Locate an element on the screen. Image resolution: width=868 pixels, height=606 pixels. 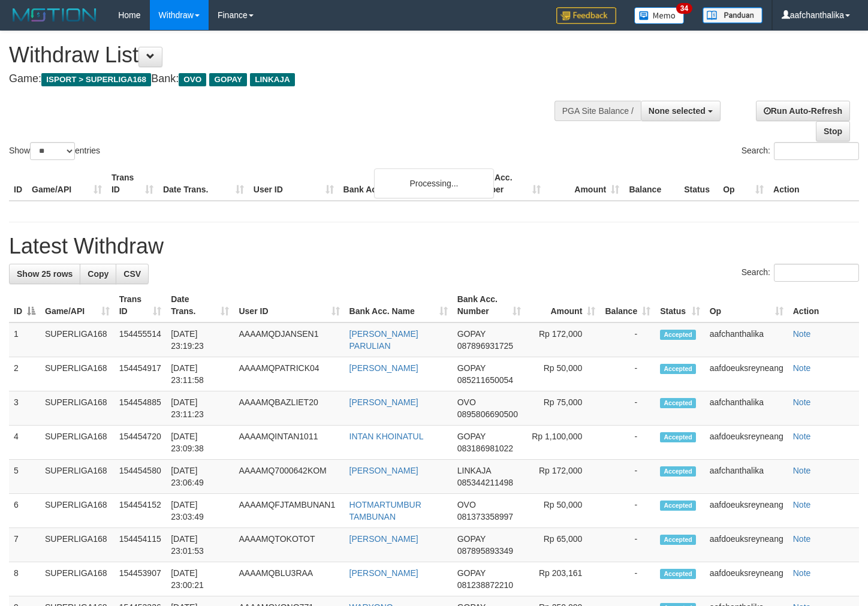
a: CSV is located at coordinates (132, 274).